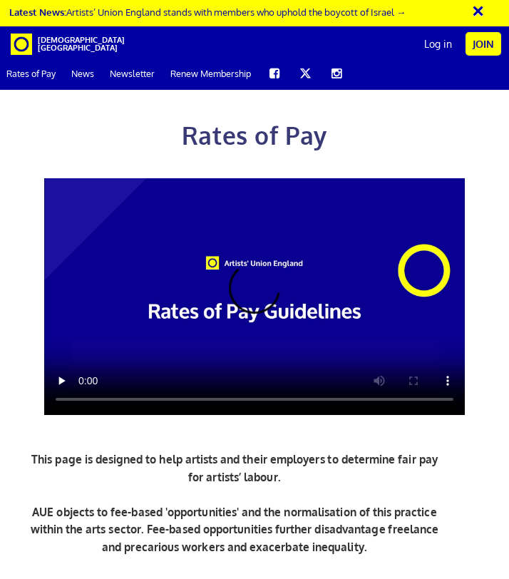 This screenshot has height=579, width=509. What do you see at coordinates (132, 73) in the screenshot?
I see `a: Newsletter` at bounding box center [132, 73].